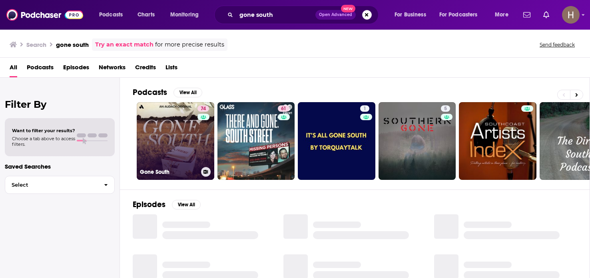  I want to click on h3: gone south, so click(72, 44).